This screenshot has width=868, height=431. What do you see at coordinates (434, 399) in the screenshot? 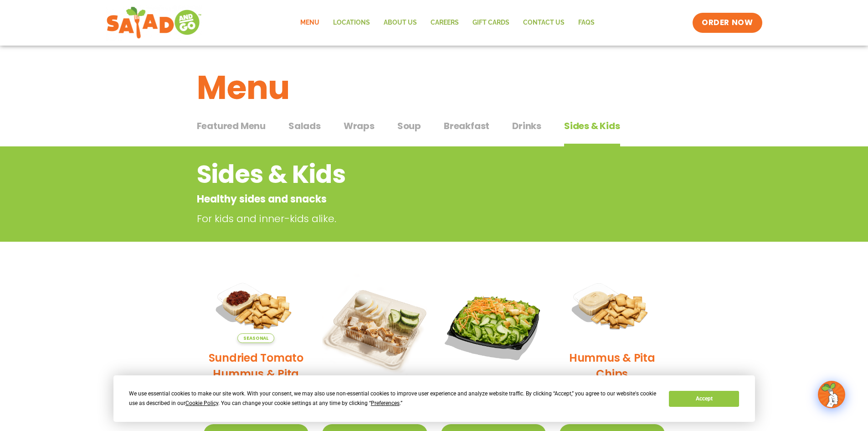
I see `div: Cookie Consent Prompt` at bounding box center [434, 399].